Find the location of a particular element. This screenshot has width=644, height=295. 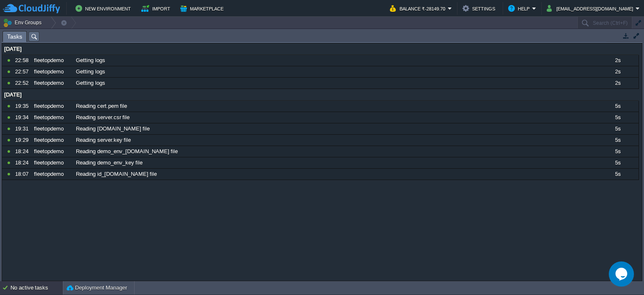

button: Import is located at coordinates (157, 8).